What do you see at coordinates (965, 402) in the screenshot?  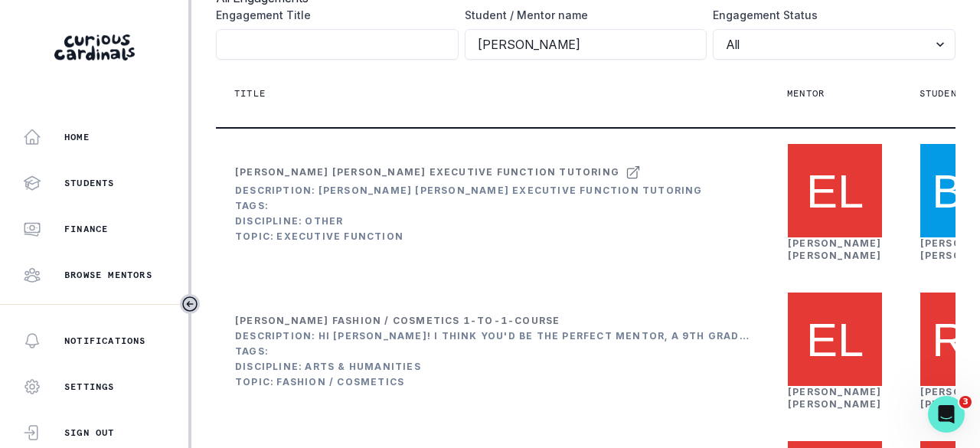 I see `span: 3` at bounding box center [965, 402].